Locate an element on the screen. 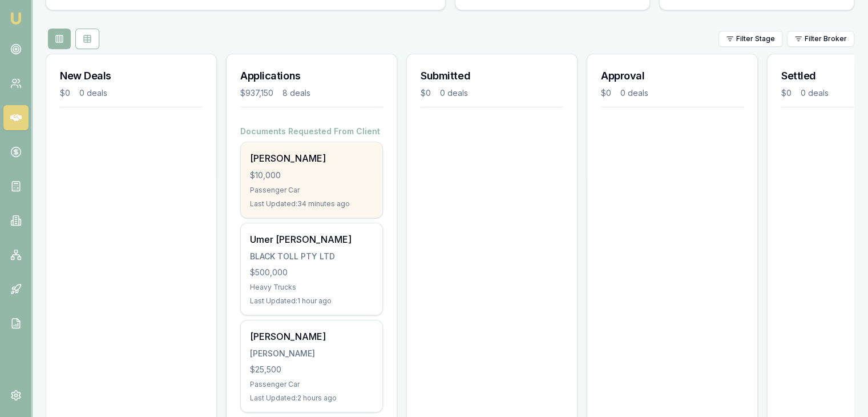  div: $10,000 is located at coordinates (311, 175).